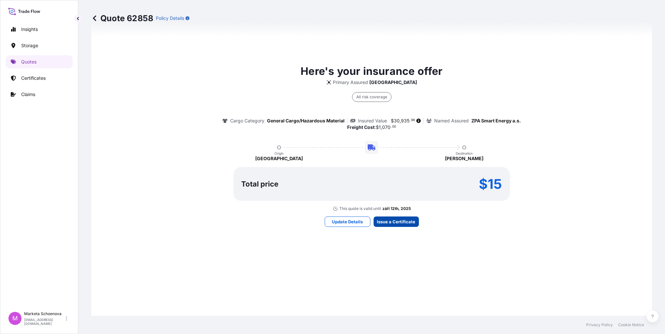 The height and width of the screenshot is (334, 665). Describe the element at coordinates (15, 319) in the screenshot. I see `span: M` at that location.